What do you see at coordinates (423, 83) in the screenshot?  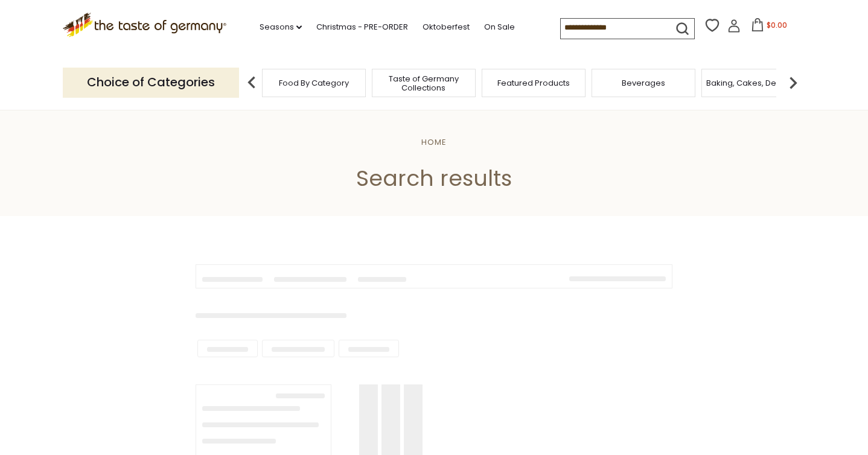 I see `span: Taste of Germany Collections` at bounding box center [423, 83].